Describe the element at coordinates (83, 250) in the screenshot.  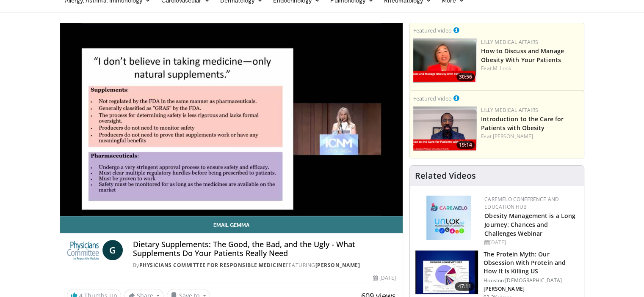
I see `img: Physicians Committee for Responsible Medicine` at that location.